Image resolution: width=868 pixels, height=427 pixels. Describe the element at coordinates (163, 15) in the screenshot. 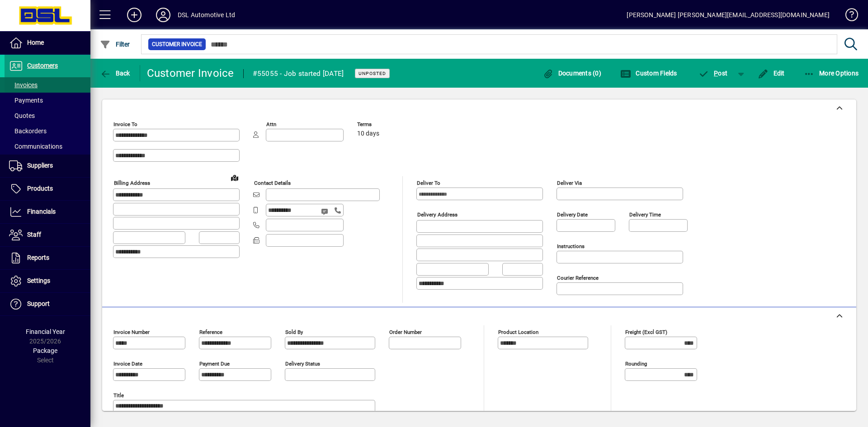

I see `button: Profile` at that location.